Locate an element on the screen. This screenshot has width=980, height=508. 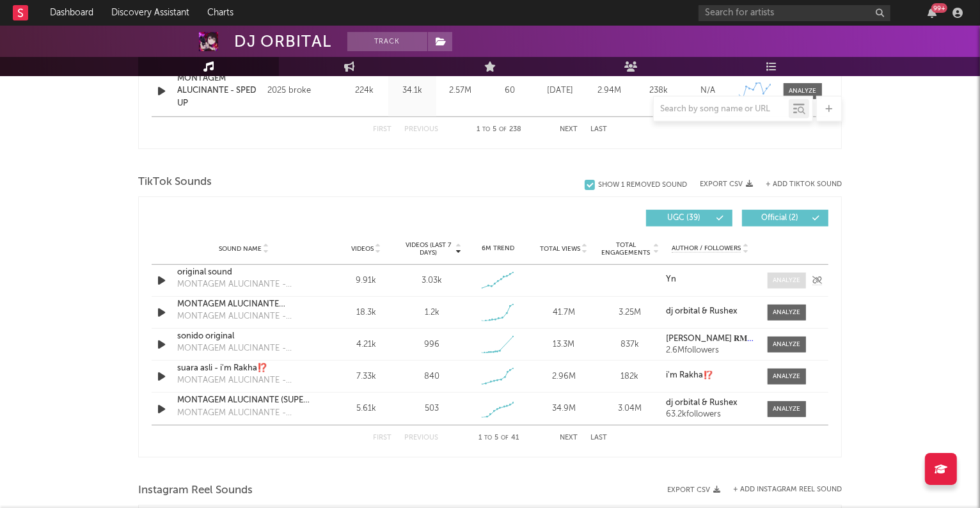
div: 1 5 41 is located at coordinates (499, 438).